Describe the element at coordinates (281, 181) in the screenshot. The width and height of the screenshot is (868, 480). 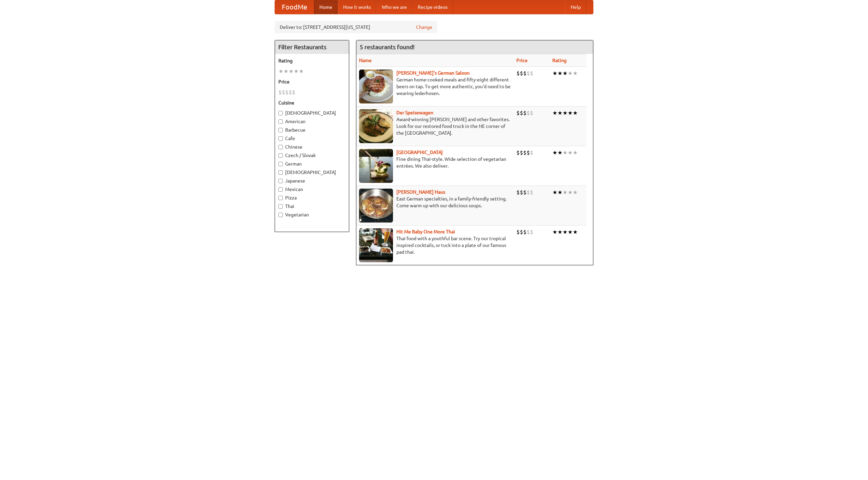
I see `input: Japanese` at that location.